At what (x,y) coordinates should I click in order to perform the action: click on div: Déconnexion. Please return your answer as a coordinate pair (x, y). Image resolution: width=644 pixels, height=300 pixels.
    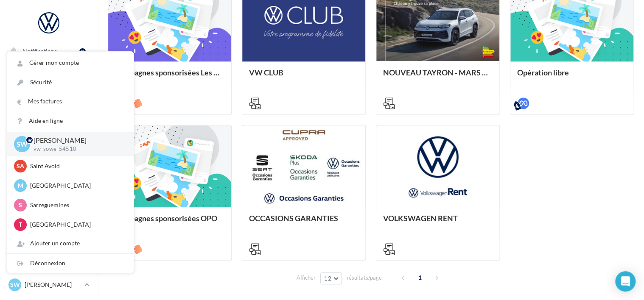
    Looking at the image, I should click on (71, 263).